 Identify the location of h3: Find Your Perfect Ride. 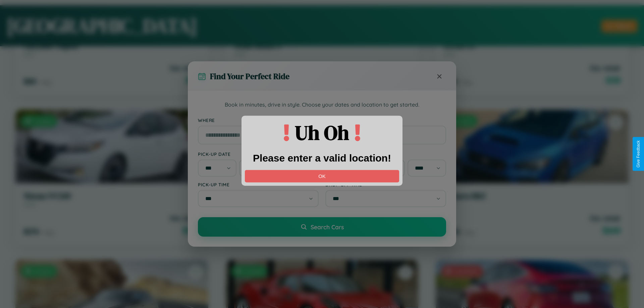
(250, 76).